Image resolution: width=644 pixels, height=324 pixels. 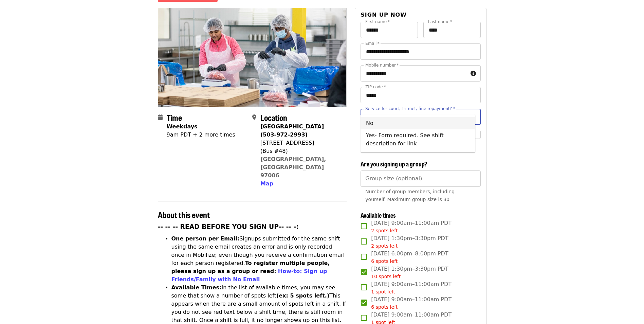 What do you see at coordinates (440, 22) in the screenshot?
I see `label: Last name` at bounding box center [440, 22].